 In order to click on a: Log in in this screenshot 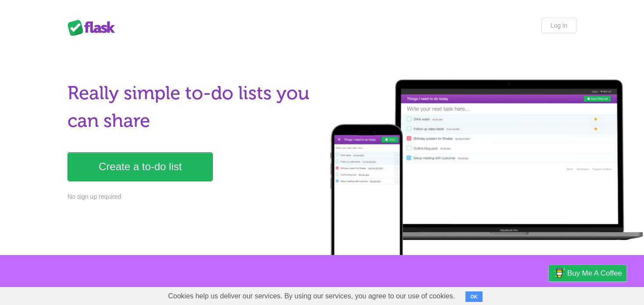, I will do `click(559, 26)`.